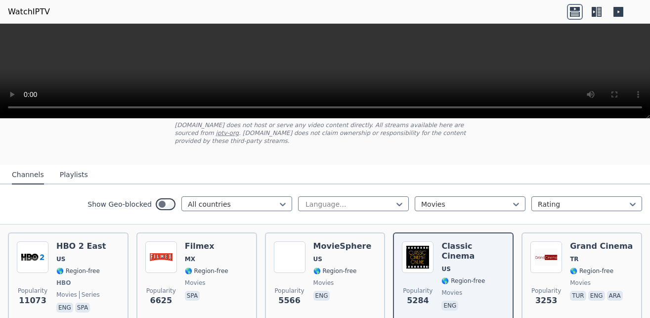 This screenshot has width=650, height=318. What do you see at coordinates (33, 301) in the screenshot?
I see `span: 11073` at bounding box center [33, 301].